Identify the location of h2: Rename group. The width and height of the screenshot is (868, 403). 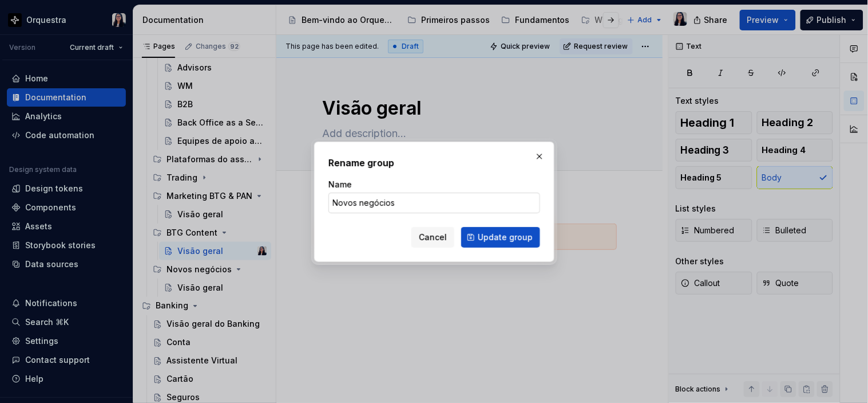
(434, 163).